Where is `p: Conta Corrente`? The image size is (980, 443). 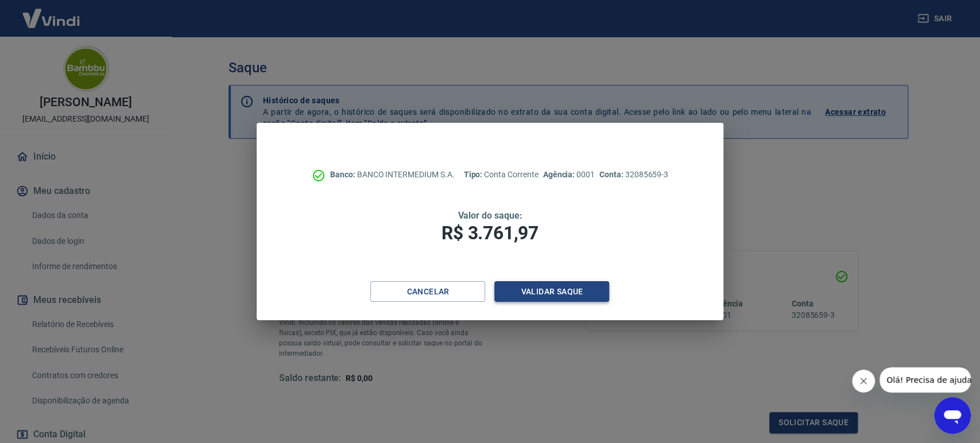
p: Conta Corrente is located at coordinates (500, 174).